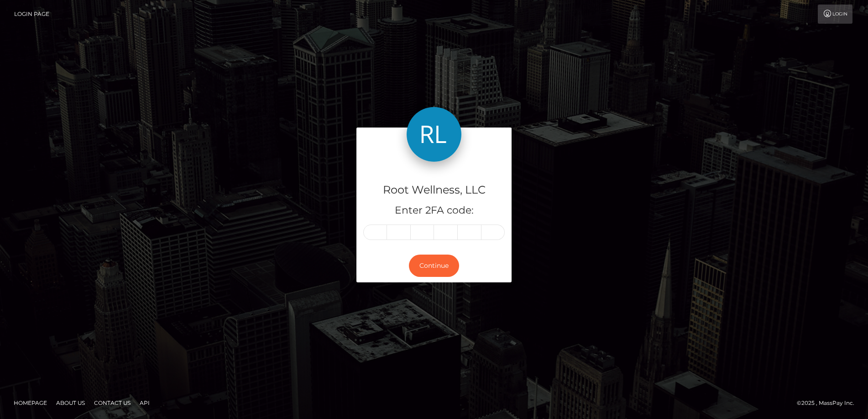 The image size is (868, 419). I want to click on a: Login Page, so click(31, 14).